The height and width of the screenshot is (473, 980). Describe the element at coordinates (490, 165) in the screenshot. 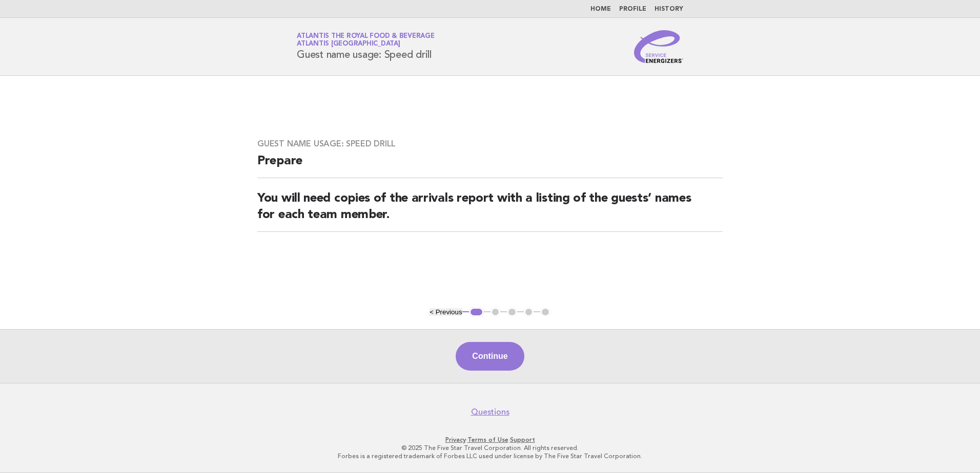

I see `h2: Prepare` at that location.